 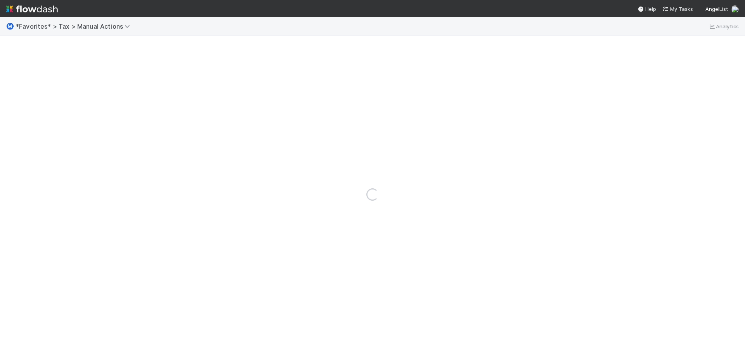 I want to click on span: My Tasks, so click(x=677, y=9).